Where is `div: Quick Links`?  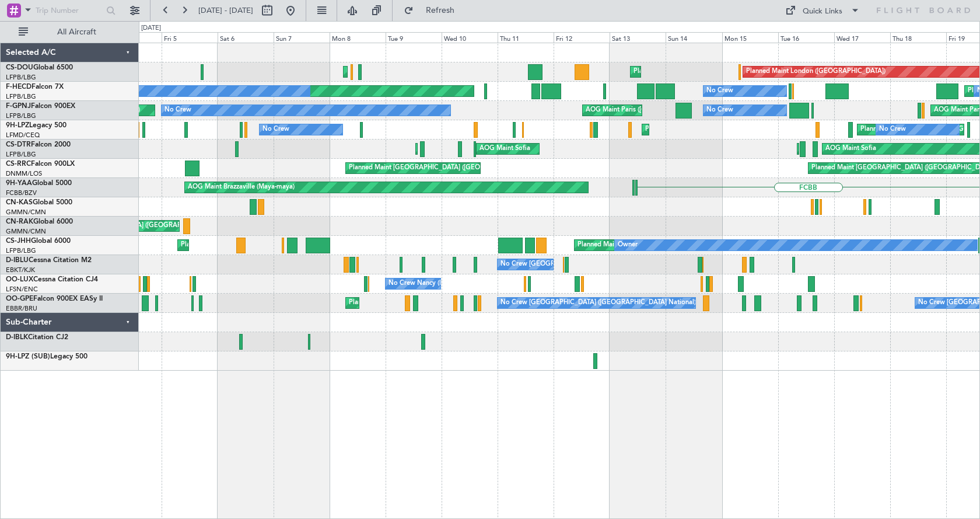
div: Quick Links is located at coordinates (822, 12).